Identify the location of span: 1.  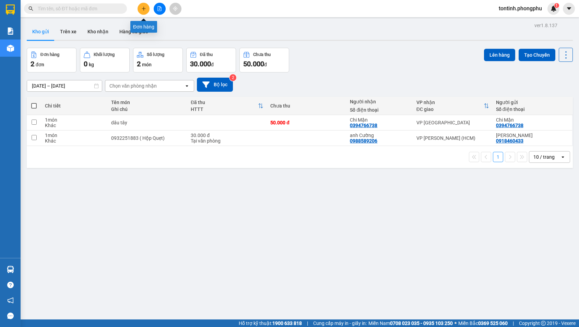
(556, 5).